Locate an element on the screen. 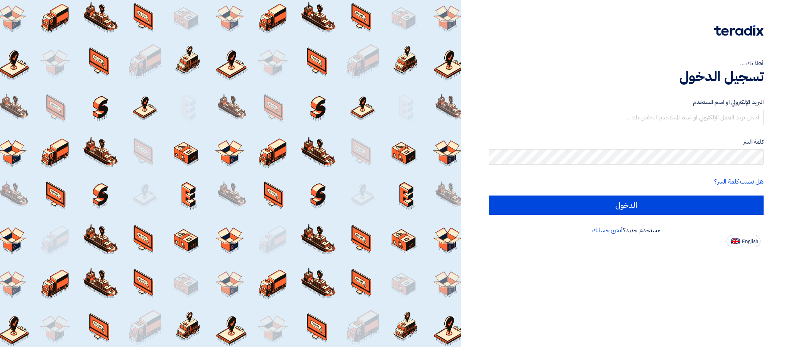  div: أهلا بك ... is located at coordinates (626, 63).